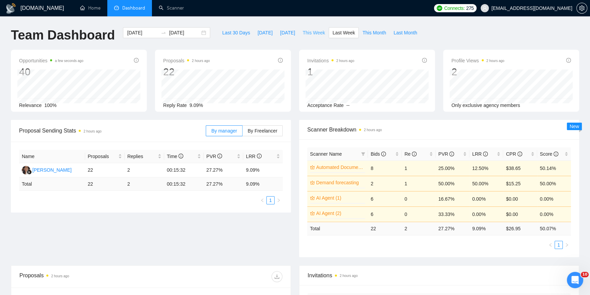  Describe the element at coordinates (236, 33) in the screenshot. I see `span: Last 30 Days` at that location.